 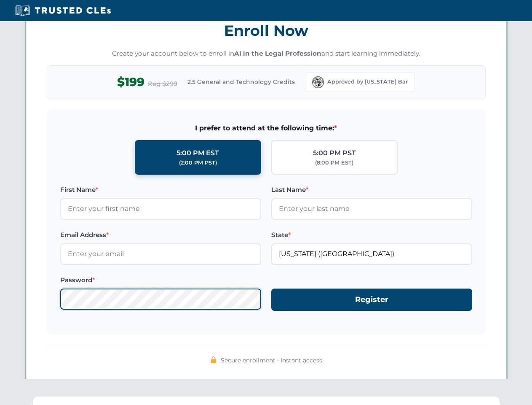 I want to click on input: Enter your email, so click(x=161, y=254).